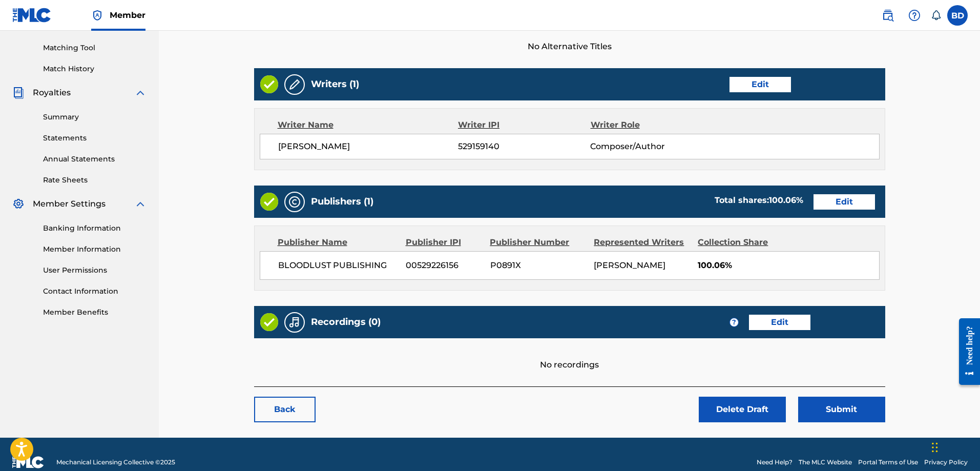  Describe the element at coordinates (18, 41) in the screenshot. I see `div: Open Resource Center` at that location.